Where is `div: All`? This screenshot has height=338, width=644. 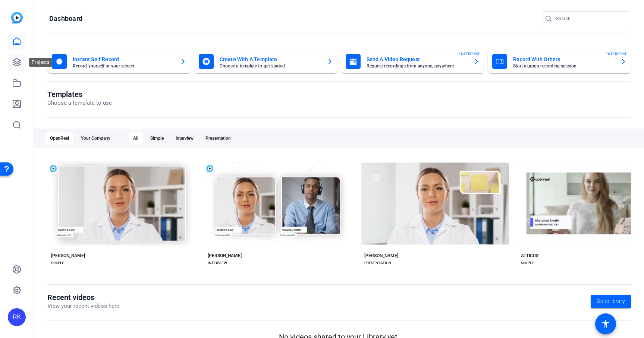
div: All is located at coordinates (135, 138).